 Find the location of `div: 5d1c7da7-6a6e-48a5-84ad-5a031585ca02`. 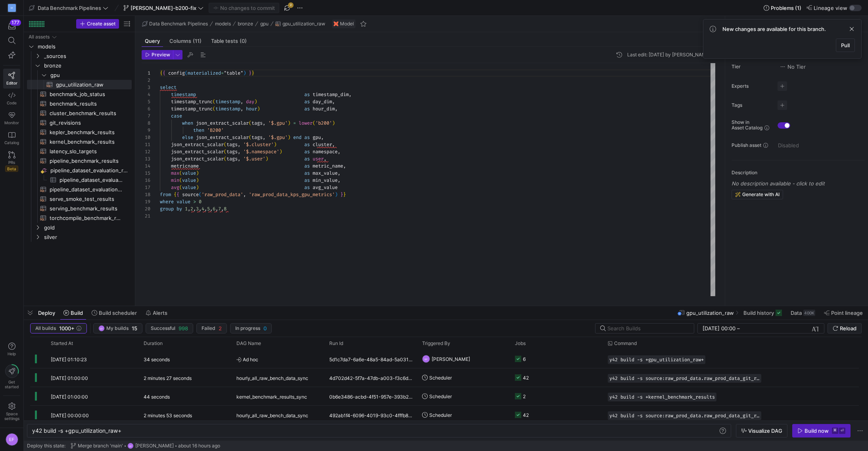

div: 5d1c7da7-6a6e-48a5-84ad-5a031585ca02 is located at coordinates (371, 359).